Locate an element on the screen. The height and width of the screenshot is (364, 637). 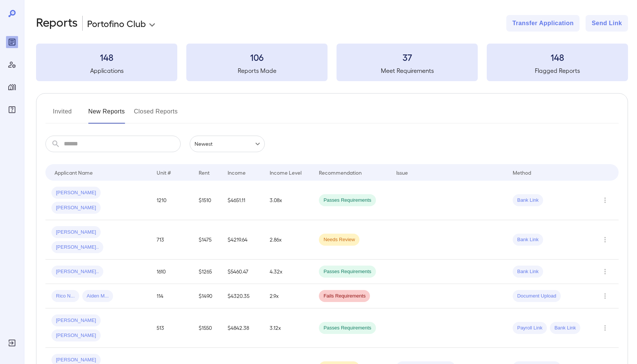
div: Reports is located at coordinates (12, 42).